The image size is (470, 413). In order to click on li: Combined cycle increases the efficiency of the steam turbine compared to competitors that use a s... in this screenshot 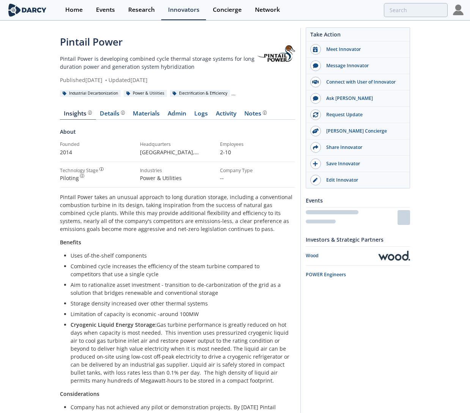, I will do `click(180, 270)`.